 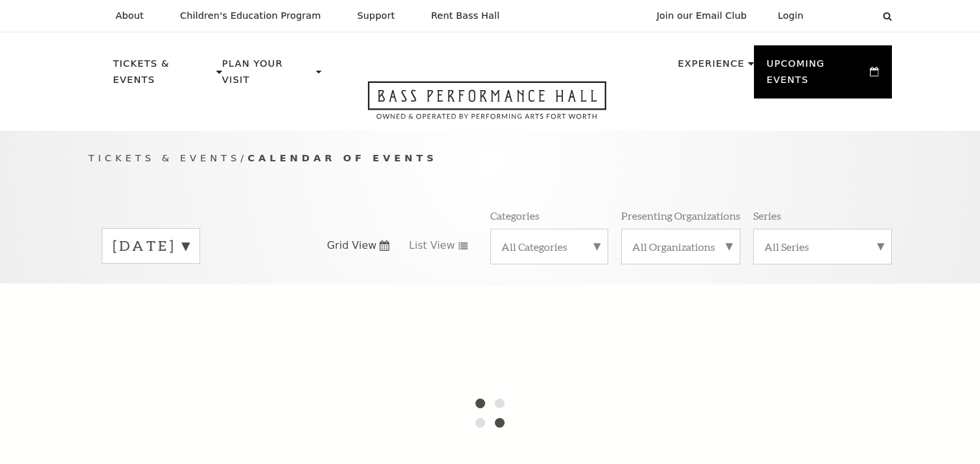 What do you see at coordinates (711, 68) in the screenshot?
I see `p: Experience` at bounding box center [711, 68].